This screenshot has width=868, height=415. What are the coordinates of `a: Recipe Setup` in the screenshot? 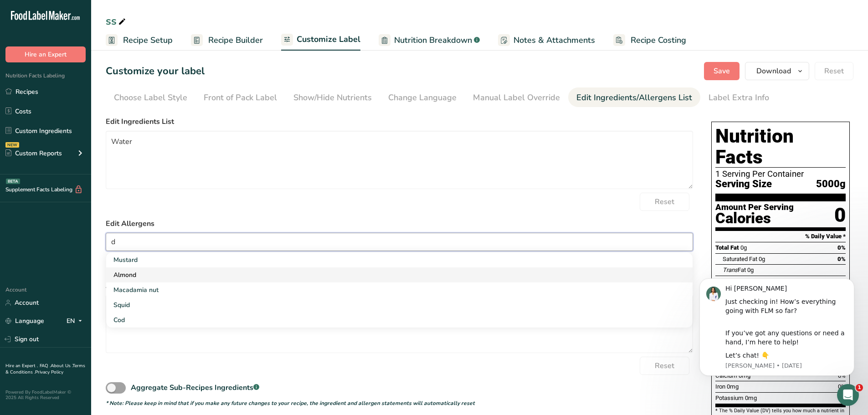 It's located at (139, 40).